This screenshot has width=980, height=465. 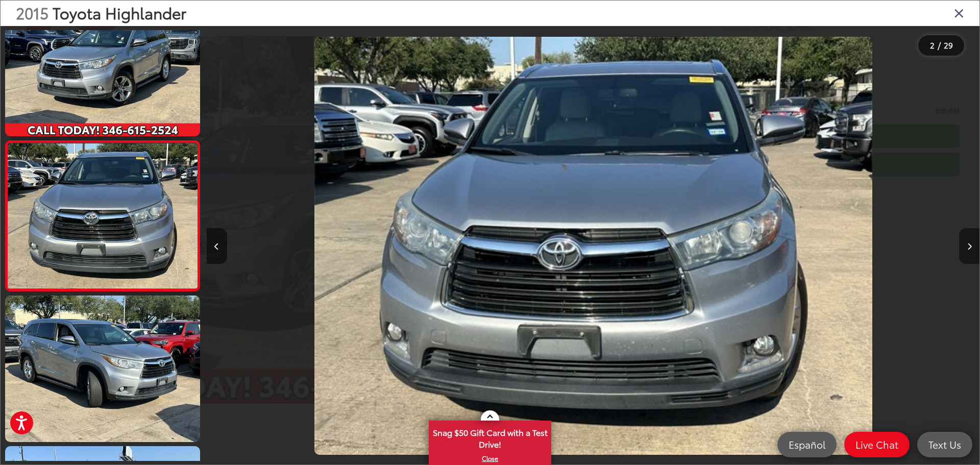 What do you see at coordinates (32, 12) in the screenshot?
I see `span: 2015` at bounding box center [32, 12].